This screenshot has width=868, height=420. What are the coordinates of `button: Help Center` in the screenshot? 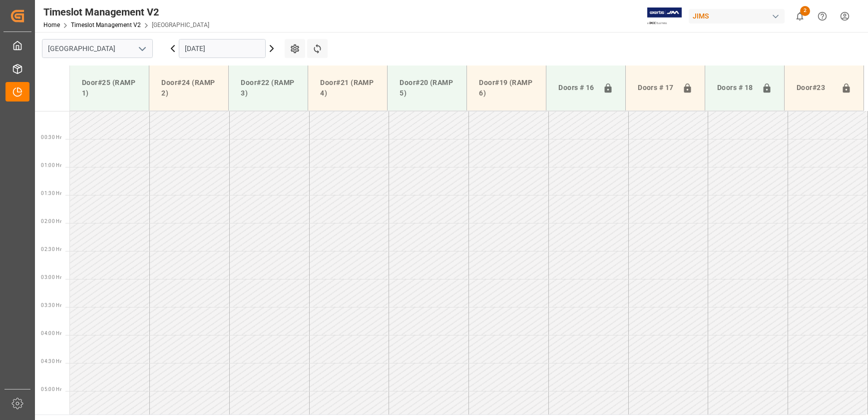 It's located at (822, 16).